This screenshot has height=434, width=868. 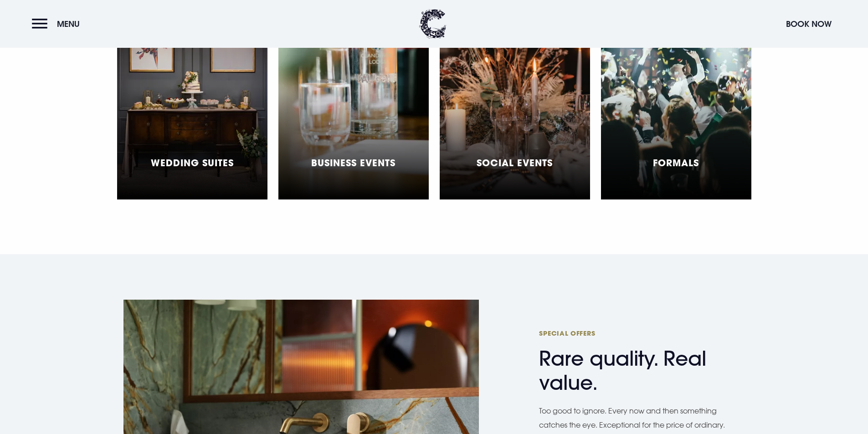 I want to click on h5: Business Events, so click(x=353, y=162).